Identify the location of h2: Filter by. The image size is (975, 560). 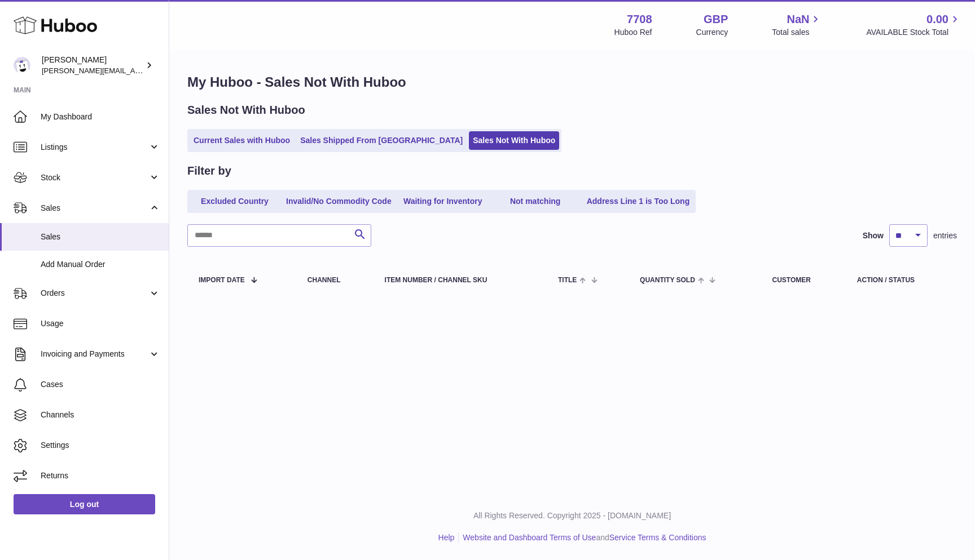
(209, 171).